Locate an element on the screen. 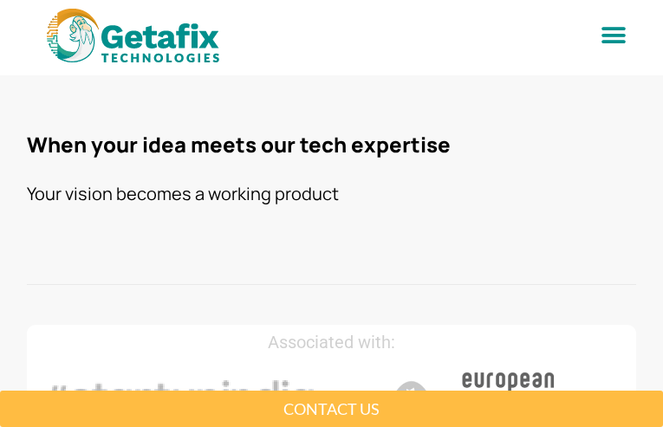 This screenshot has height=427, width=663. img: web and mobile application development company is located at coordinates (133, 36).